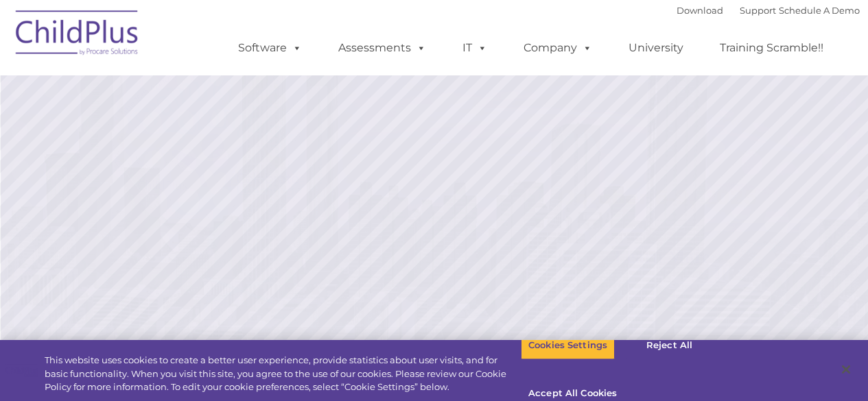  I want to click on button: Cookies Settings, so click(567, 346).